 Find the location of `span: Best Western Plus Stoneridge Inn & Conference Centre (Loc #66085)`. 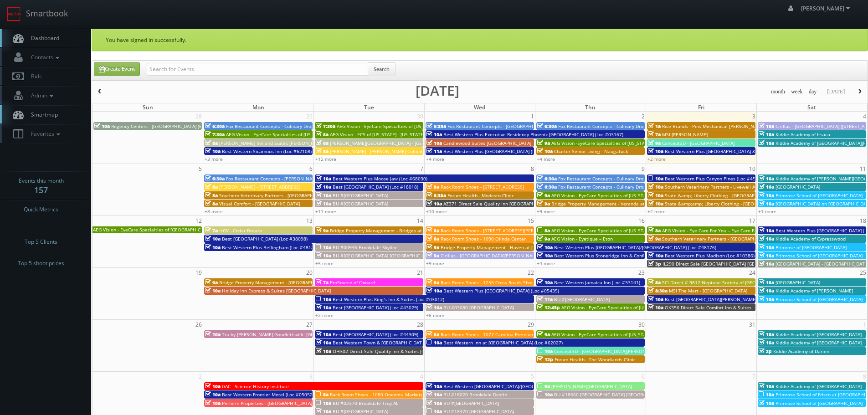

span: Best Western Plus Stoneridge Inn & Conference Centre (Loc #66085) is located at coordinates (629, 256).